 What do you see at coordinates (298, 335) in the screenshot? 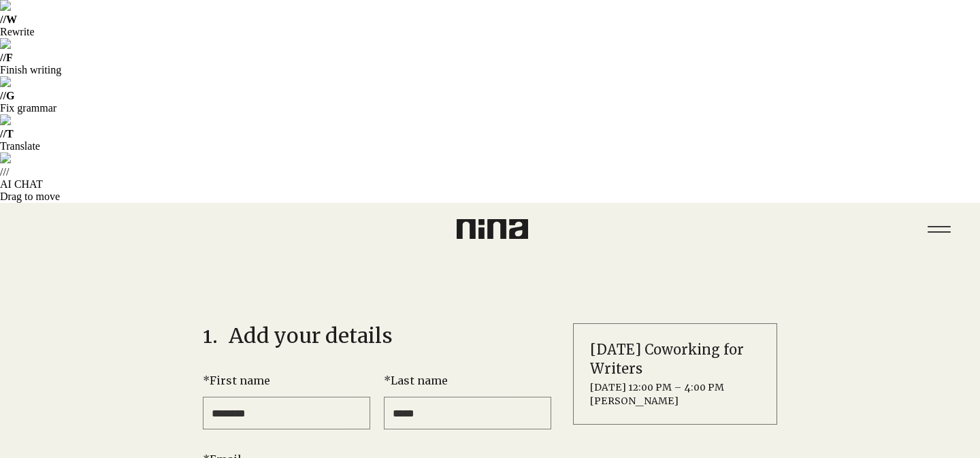
I see `h1: Add your details` at bounding box center [298, 335].